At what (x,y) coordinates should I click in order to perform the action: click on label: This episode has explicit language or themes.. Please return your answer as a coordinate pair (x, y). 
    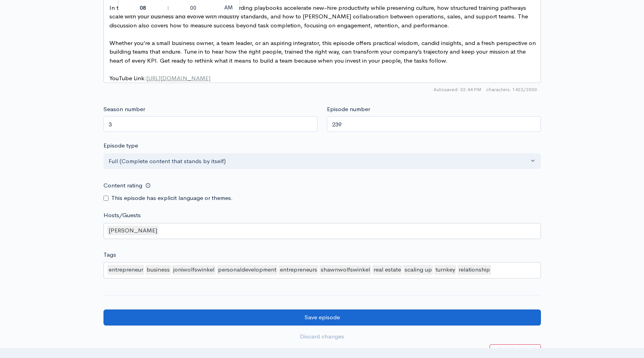
    Looking at the image, I should click on (172, 198).